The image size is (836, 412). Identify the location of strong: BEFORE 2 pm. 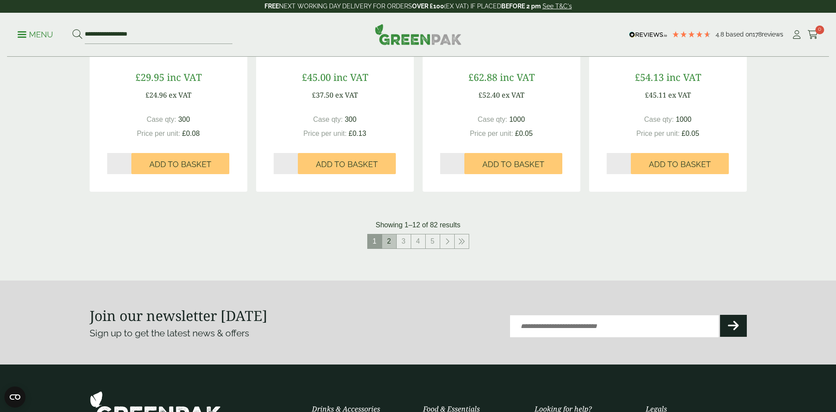
(521, 6).